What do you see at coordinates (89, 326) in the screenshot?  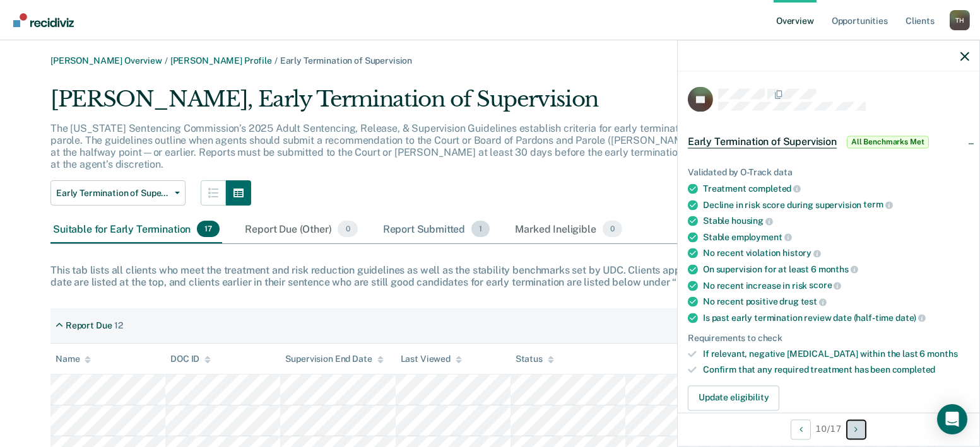 I see `div: Report Due` at bounding box center [89, 326].